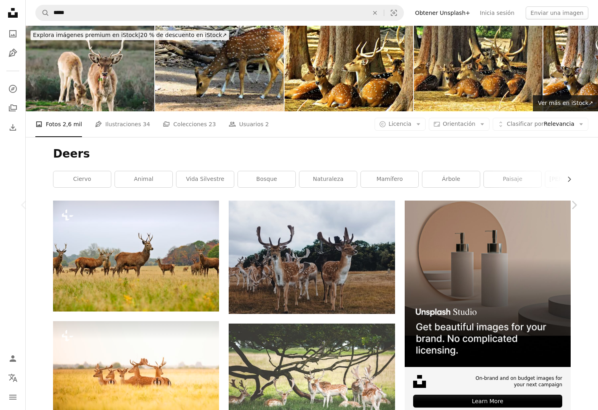 The image size is (598, 410). Describe the element at coordinates (451, 179) in the screenshot. I see `a: árbole` at that location.